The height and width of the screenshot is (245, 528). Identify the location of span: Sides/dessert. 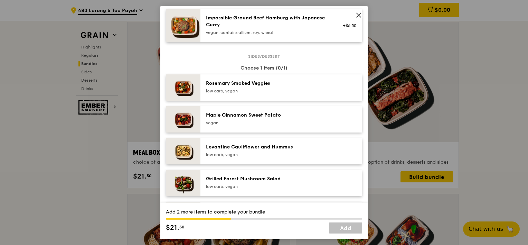
(264, 56).